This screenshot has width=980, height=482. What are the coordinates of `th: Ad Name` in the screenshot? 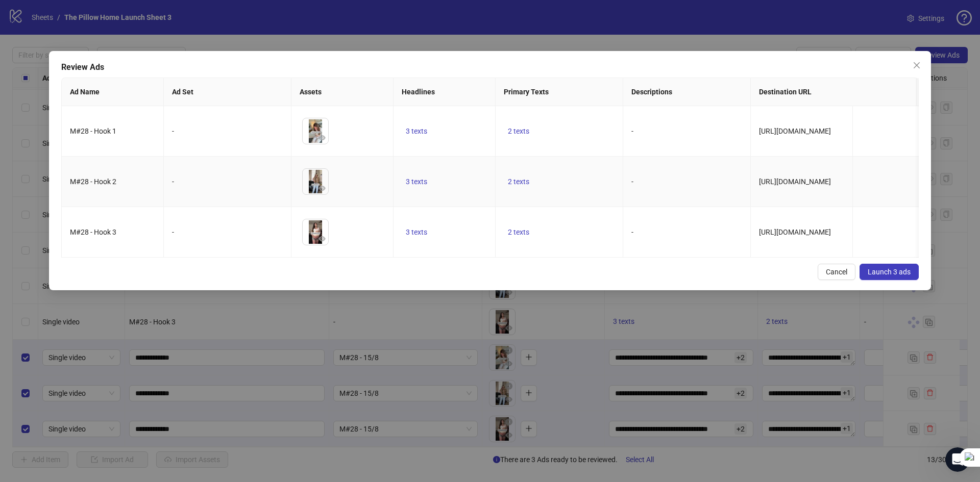 It's located at (113, 92).